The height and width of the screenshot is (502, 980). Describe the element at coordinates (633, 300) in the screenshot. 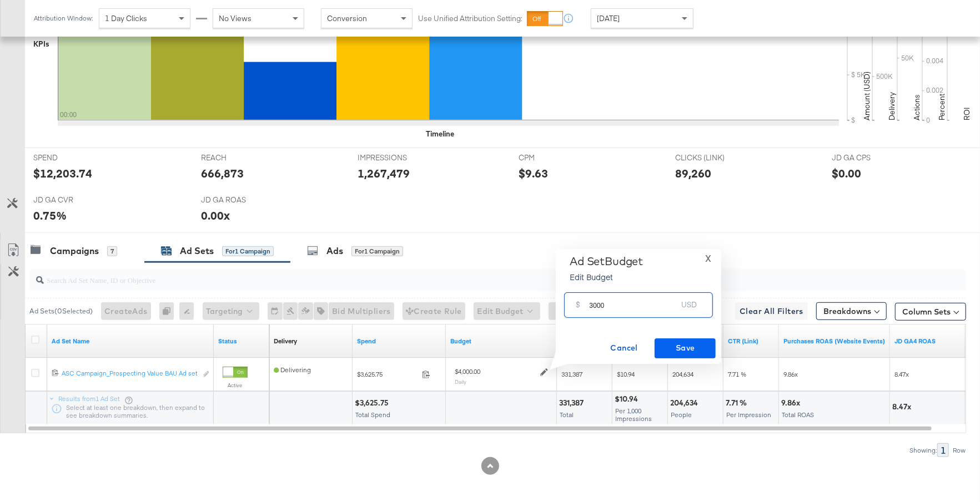

I see `input: Enter your budget` at that location.